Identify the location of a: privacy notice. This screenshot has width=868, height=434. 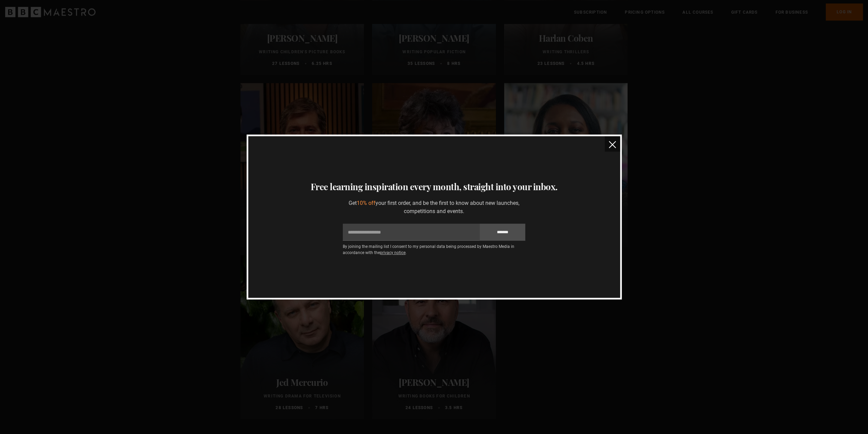
(393, 253).